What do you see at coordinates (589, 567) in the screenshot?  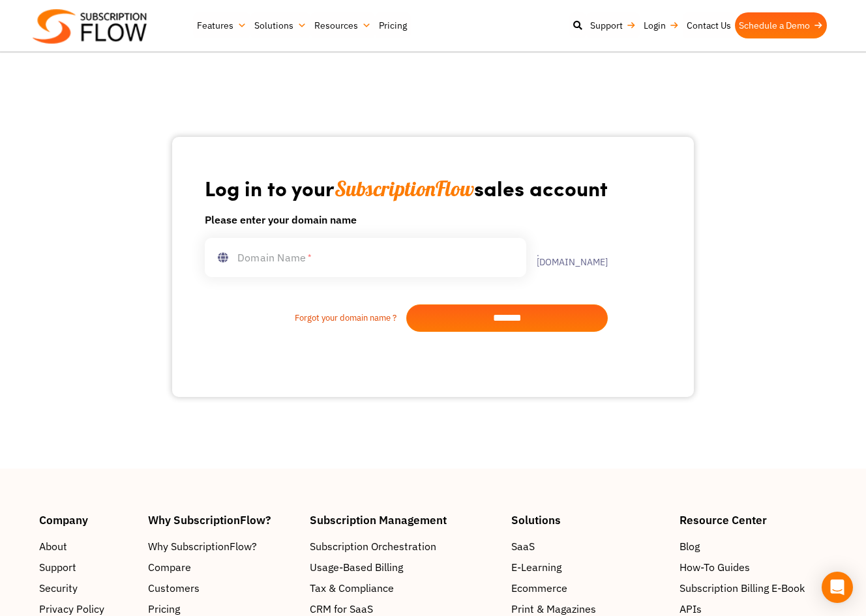 I see `a: E-Learning` at bounding box center [589, 567].